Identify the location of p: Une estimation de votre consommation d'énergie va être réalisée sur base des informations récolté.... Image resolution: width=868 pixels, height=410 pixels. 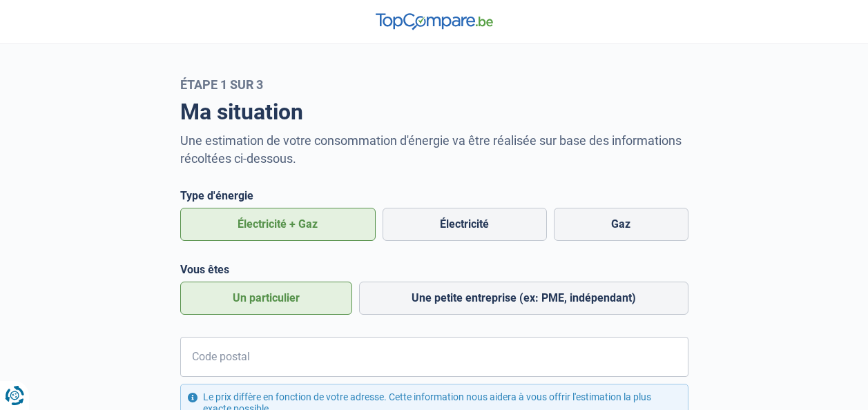
(434, 150).